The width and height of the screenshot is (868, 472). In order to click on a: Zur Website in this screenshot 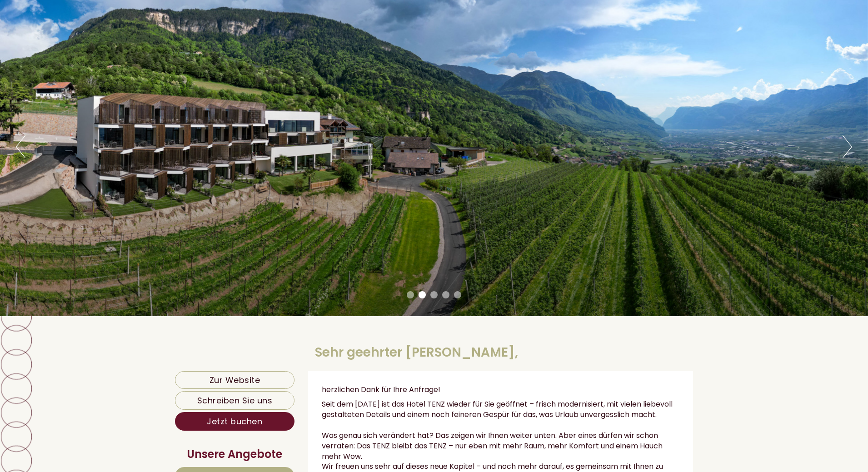, I will do `click(235, 380)`.